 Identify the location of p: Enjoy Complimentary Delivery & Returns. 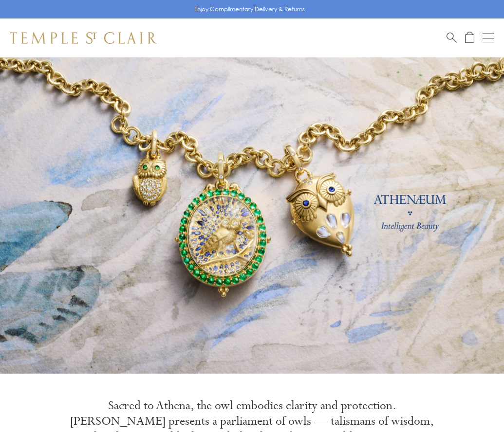
(249, 10).